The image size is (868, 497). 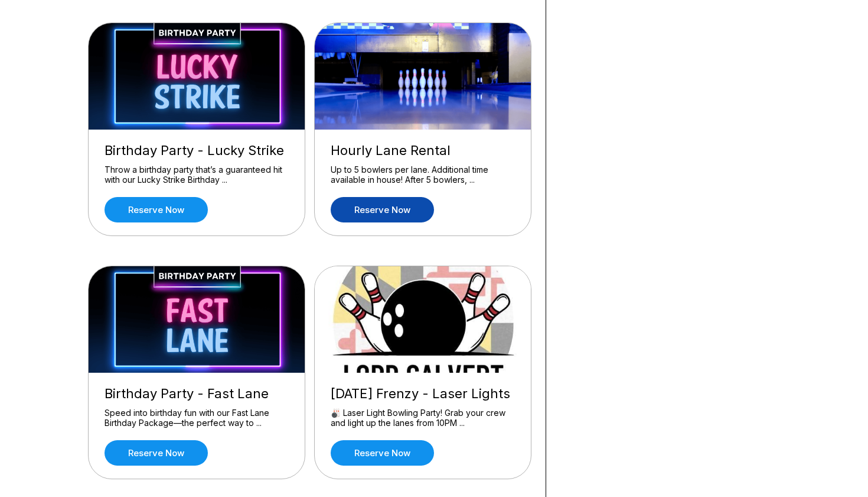 I want to click on img: Hourly Lane Rental, so click(x=423, y=76).